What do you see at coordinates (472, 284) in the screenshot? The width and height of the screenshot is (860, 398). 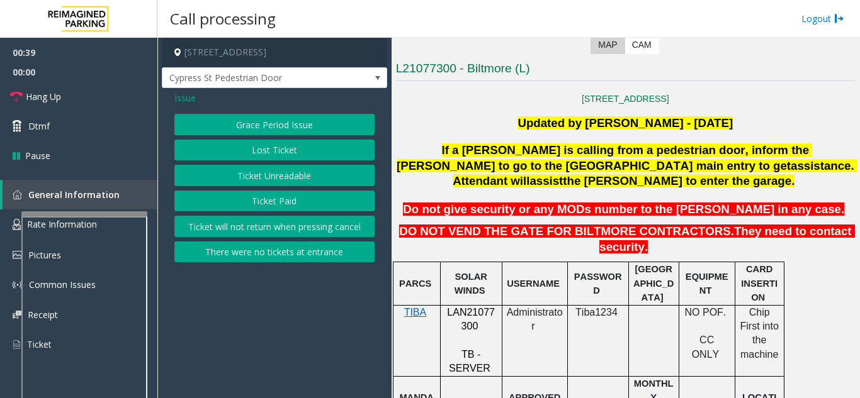 I see `span: SOLAR WINDS` at bounding box center [472, 284].